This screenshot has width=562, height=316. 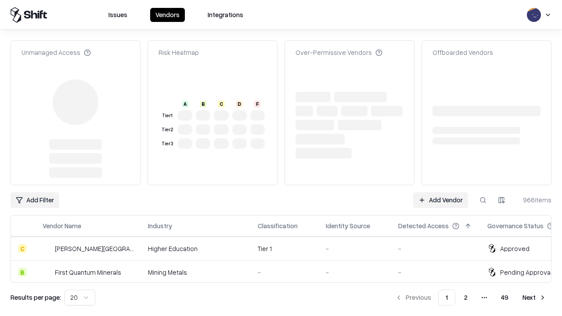 I want to click on a: Add Vendor, so click(x=440, y=200).